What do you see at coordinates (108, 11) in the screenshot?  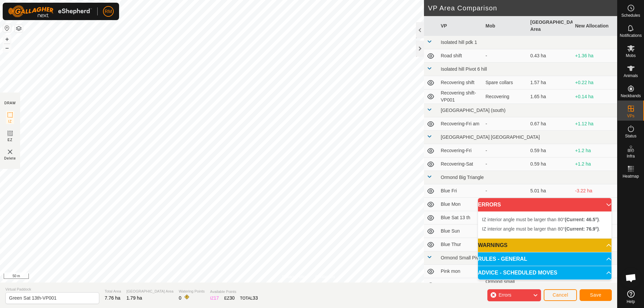 I see `span: RM` at bounding box center [108, 11].